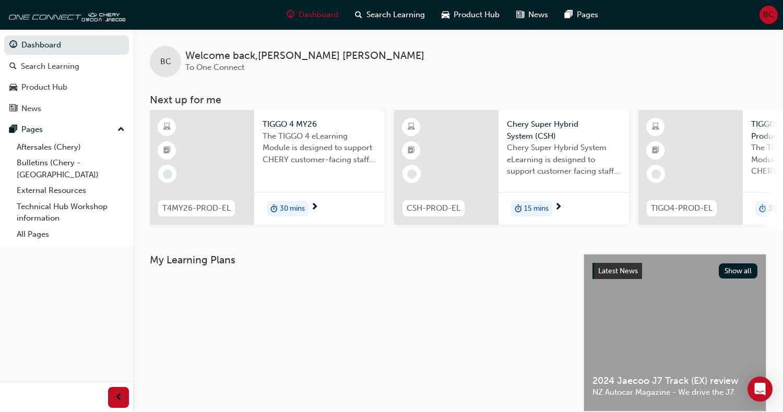 This screenshot has width=783, height=412. What do you see at coordinates (44, 87) in the screenshot?
I see `div: Product Hub` at bounding box center [44, 87].